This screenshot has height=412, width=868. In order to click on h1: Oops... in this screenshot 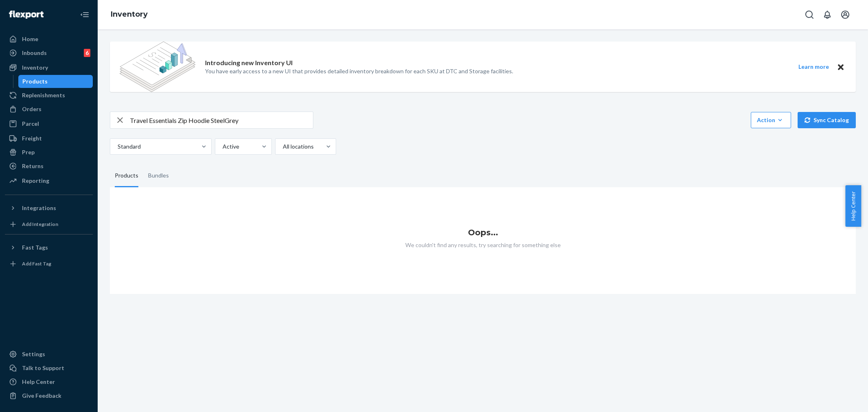, I will do `click(483, 232)`.